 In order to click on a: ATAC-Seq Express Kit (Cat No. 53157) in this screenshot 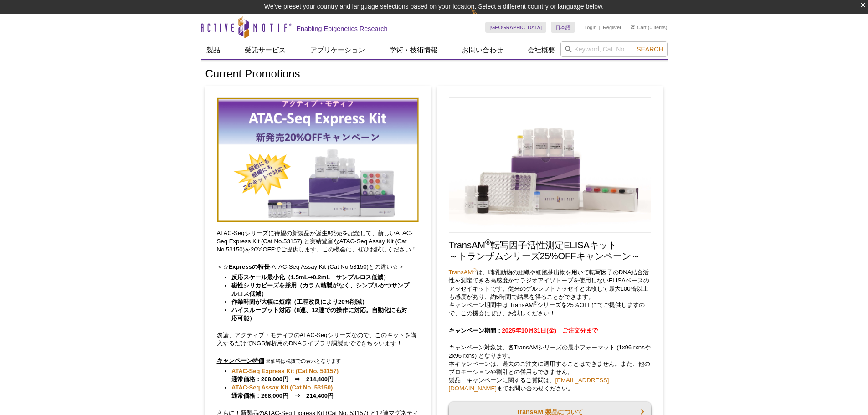, I will do `click(285, 371)`.